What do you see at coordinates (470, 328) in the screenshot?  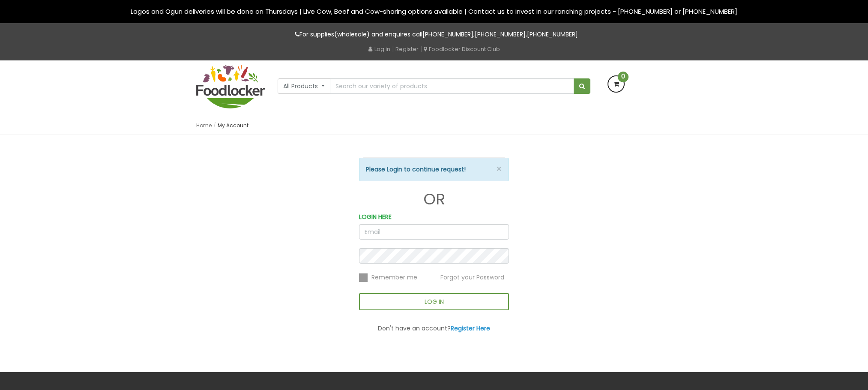 I see `b: Register Here` at bounding box center [470, 328].